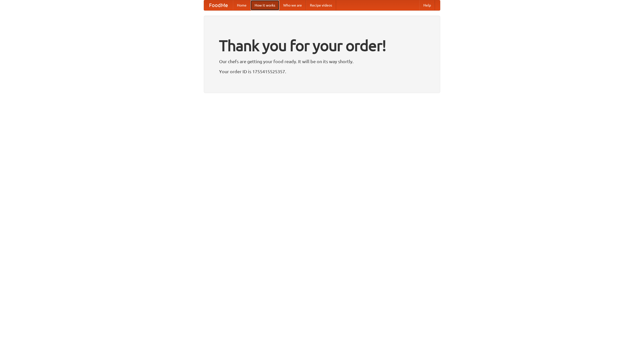 The width and height of the screenshot is (644, 356). I want to click on p: Your order ID is 1755415525357., so click(322, 71).